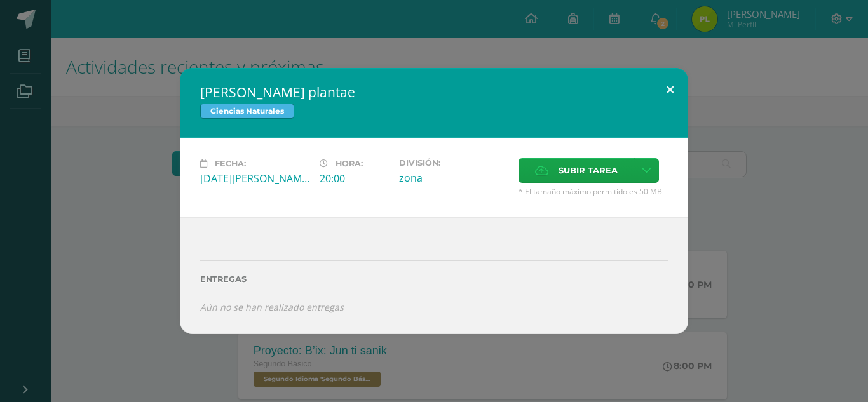  I want to click on div: 20:00, so click(354, 178).